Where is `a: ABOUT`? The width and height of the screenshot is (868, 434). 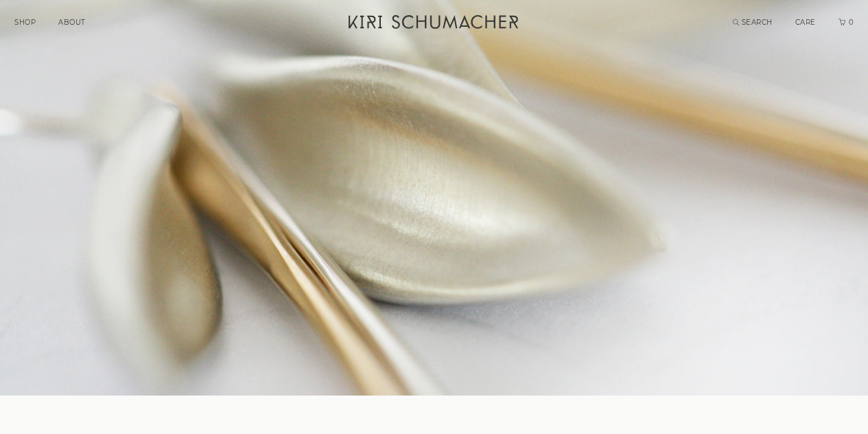 a: ABOUT is located at coordinates (72, 22).